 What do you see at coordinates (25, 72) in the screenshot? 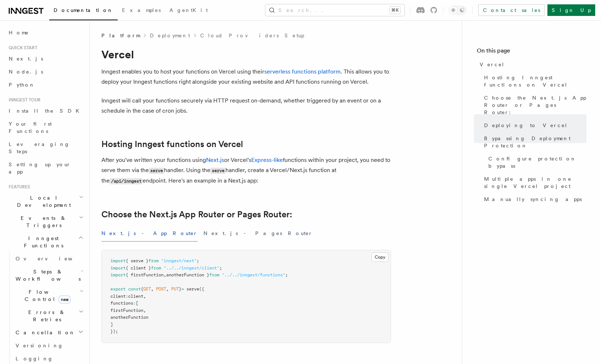
I see `span: Node.js` at bounding box center [25, 72].